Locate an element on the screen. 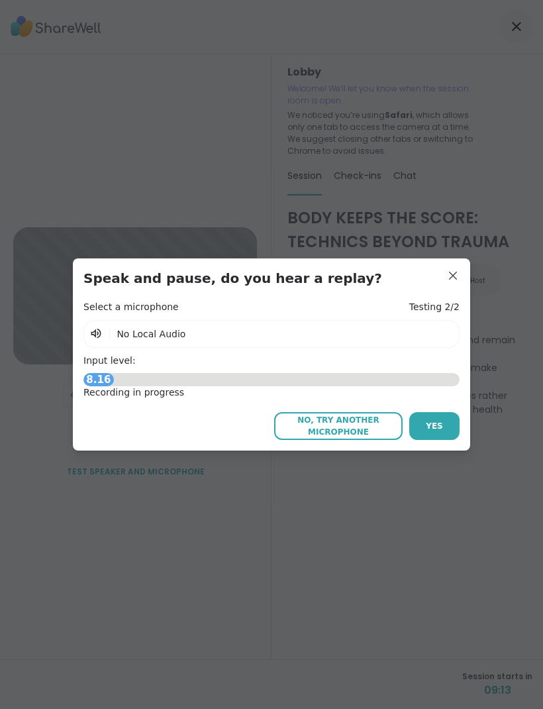  button: Yes is located at coordinates (435, 426).